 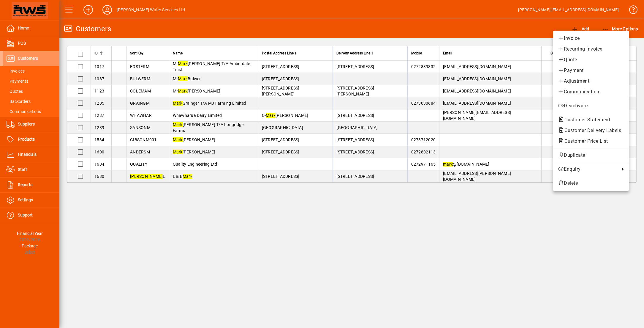 What do you see at coordinates (591, 155) in the screenshot?
I see `span: Duplicate` at bounding box center [591, 155].